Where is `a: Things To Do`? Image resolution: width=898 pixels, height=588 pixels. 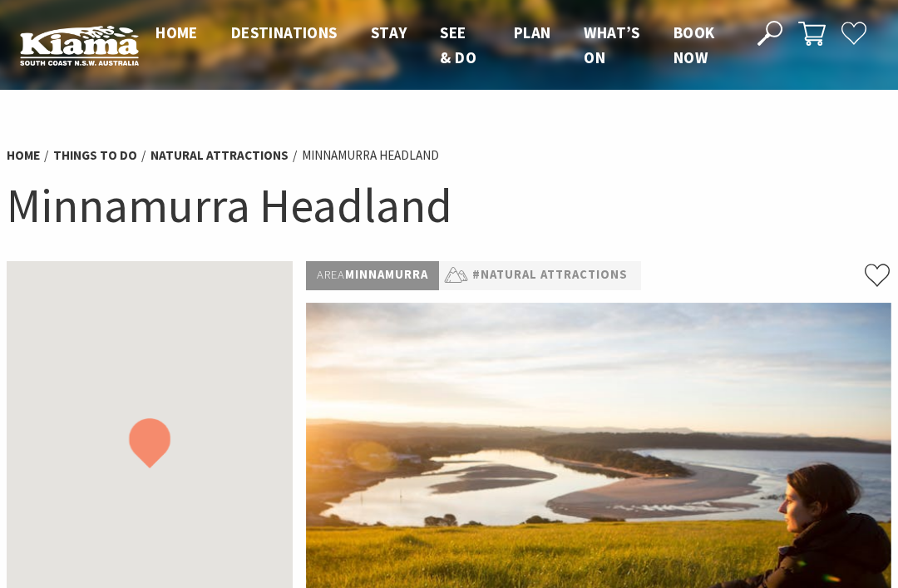
a: Things To Do is located at coordinates (94, 156).